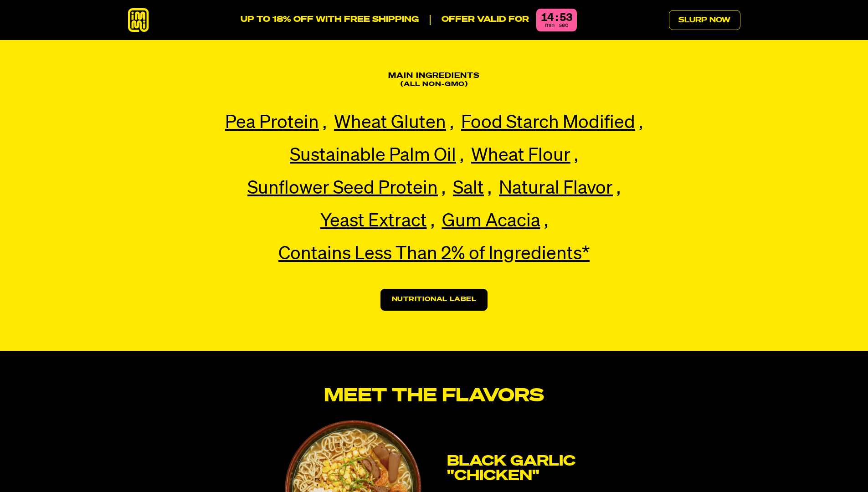 This screenshot has width=868, height=492. What do you see at coordinates (434, 80) in the screenshot?
I see `h2: Main Ingredients` at bounding box center [434, 80].